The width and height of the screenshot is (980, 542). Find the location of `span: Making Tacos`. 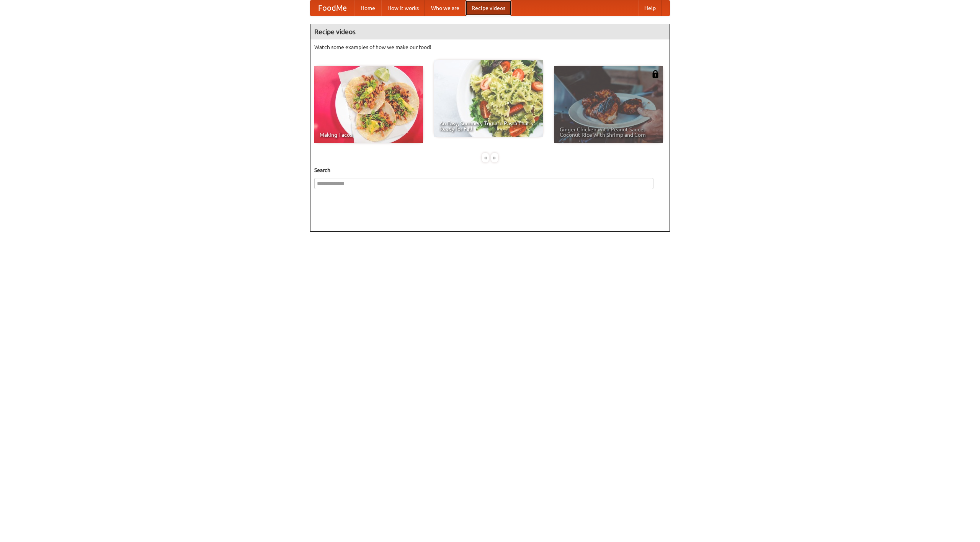

span: Making Tacos is located at coordinates (369, 135).